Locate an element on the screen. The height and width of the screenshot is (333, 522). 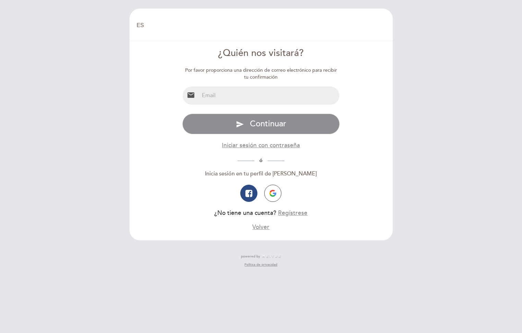
button: send Continuar is located at coordinates (261, 124).